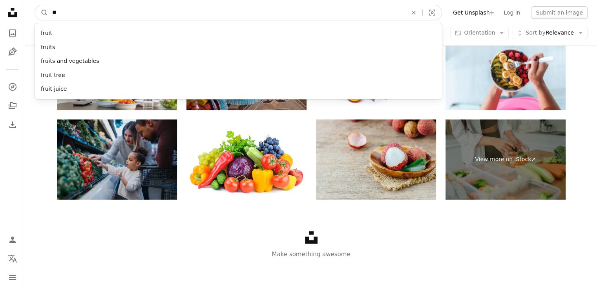 Image resolution: width=597 pixels, height=290 pixels. What do you see at coordinates (479, 33) in the screenshot?
I see `button: Orientation` at bounding box center [479, 33].